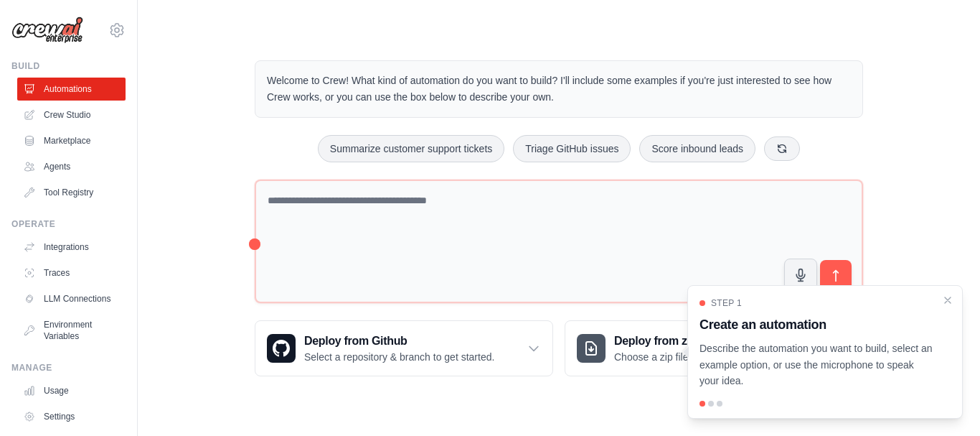 Image resolution: width=980 pixels, height=436 pixels. What do you see at coordinates (71, 115) in the screenshot?
I see `a: Crew Studio` at bounding box center [71, 115].